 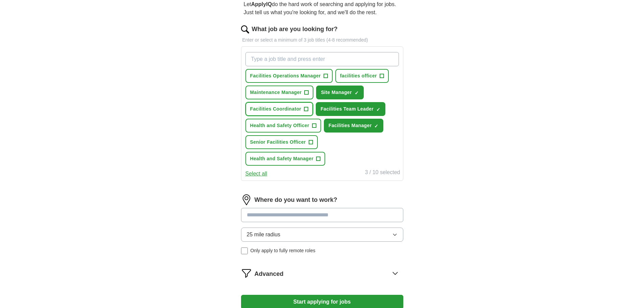 I want to click on span: Facilities Operations Manager, so click(x=285, y=76).